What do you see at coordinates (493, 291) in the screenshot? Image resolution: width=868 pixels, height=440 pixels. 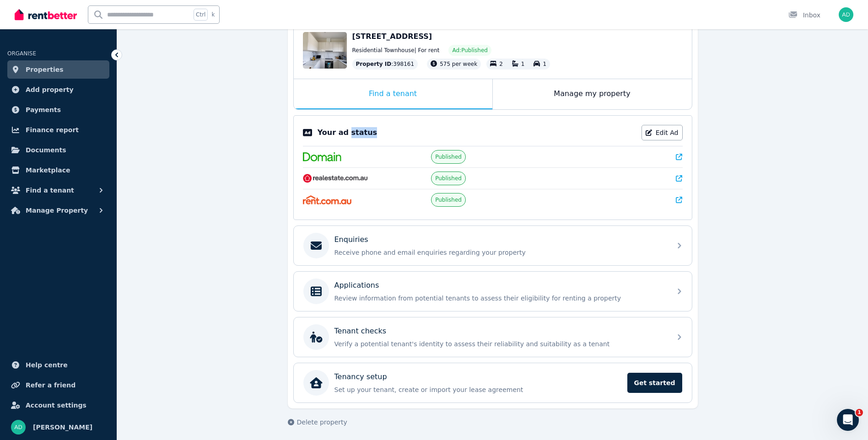 I see `a: ApplicationsReview information from potential tenants to assess their eligibility for renting a p...` at bounding box center [493, 291].